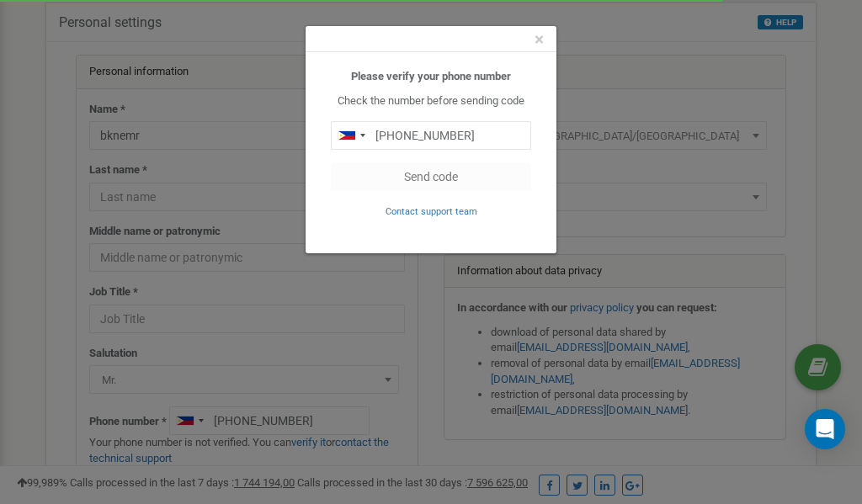  Describe the element at coordinates (431, 211) in the screenshot. I see `small: Contact support team` at that location.